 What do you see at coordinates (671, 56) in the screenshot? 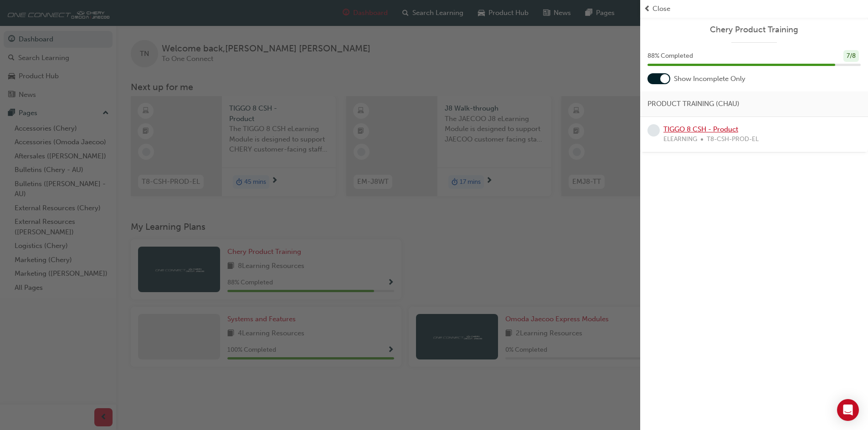
I see `span: 88 % Completed` at bounding box center [671, 56].